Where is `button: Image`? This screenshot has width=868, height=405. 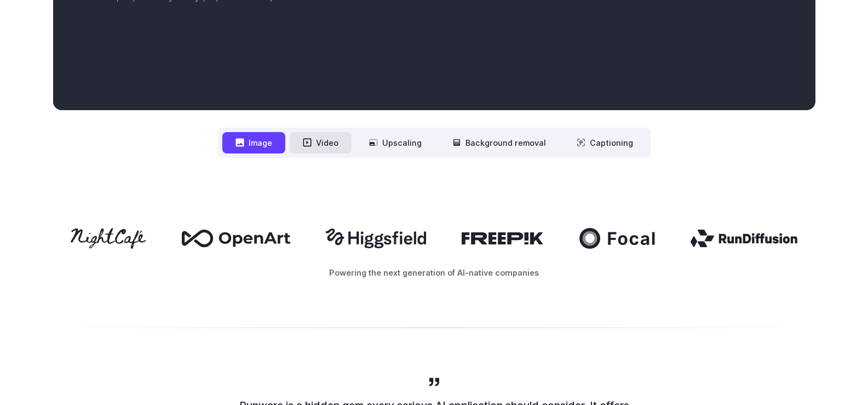 button: Image is located at coordinates (253, 142).